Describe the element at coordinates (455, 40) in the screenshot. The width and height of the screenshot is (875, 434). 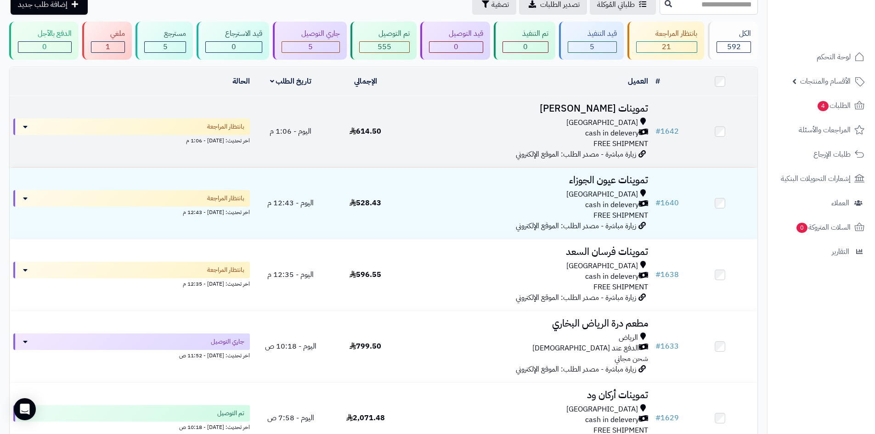
I see `a: قيد التوصيل 0` at that location.